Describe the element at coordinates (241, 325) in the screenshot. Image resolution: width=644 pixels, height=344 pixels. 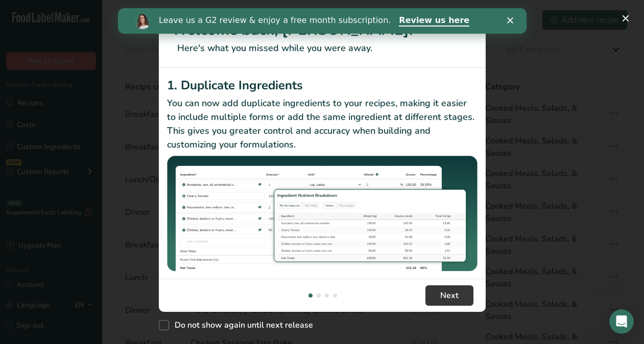
I see `span: Do not show again until next release` at that location.